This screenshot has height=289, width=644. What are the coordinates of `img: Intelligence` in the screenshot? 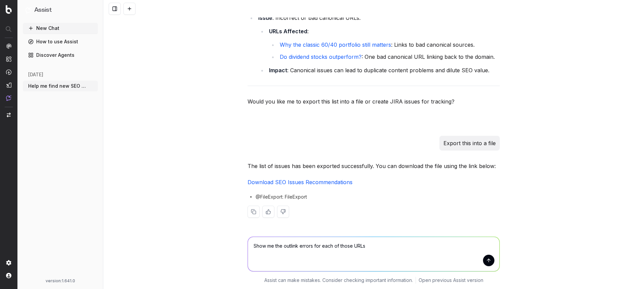 It's located at (9, 59).